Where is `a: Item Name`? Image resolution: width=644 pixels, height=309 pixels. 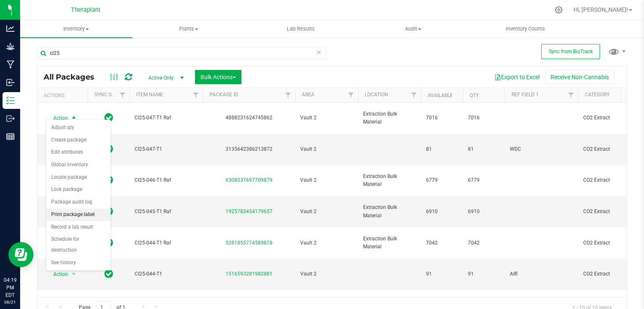 a: Item Name is located at coordinates (150, 94).